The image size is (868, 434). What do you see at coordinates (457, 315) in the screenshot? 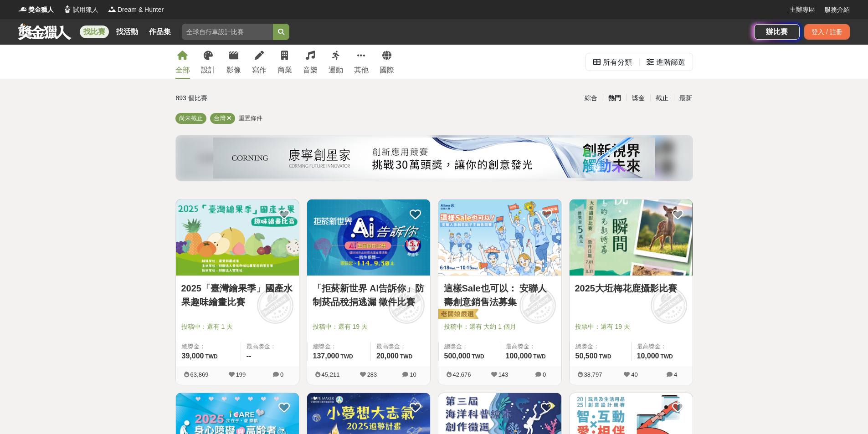
I see `img: 老闆娘嚴選` at bounding box center [457, 315].